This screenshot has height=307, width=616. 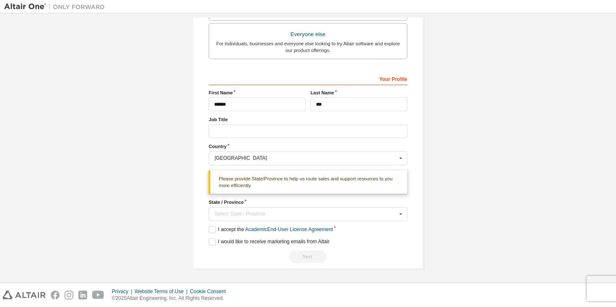 I want to click on div: Read and acccept EULA to continue, so click(x=308, y=256).